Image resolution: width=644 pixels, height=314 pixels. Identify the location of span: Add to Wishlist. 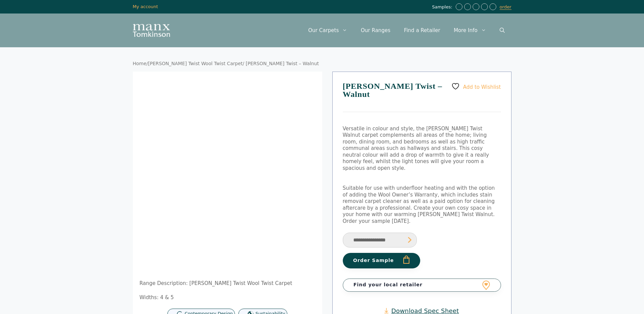
(482, 87).